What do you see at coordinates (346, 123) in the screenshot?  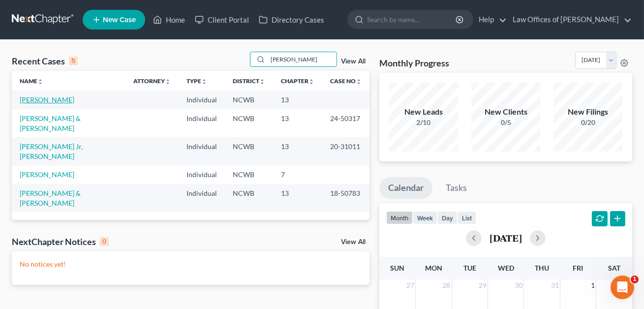 I see `td: 24-50317` at bounding box center [346, 123].